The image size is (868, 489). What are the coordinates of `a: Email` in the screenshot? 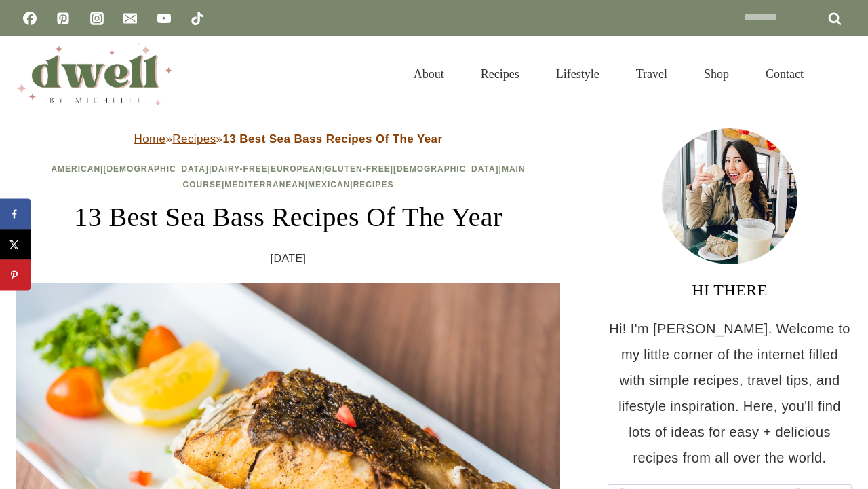 It's located at (130, 18).